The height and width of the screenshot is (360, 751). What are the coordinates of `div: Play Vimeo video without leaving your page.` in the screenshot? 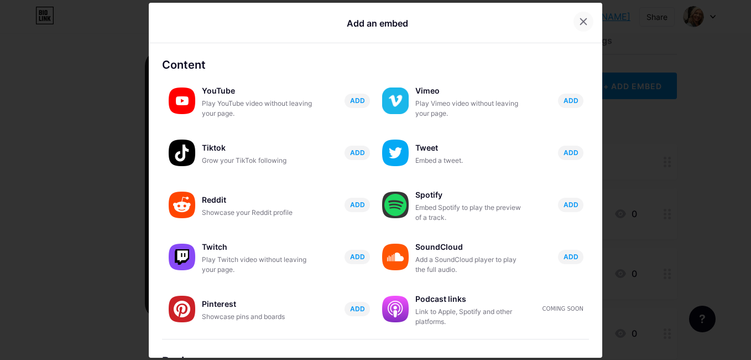 It's located at (471, 108).